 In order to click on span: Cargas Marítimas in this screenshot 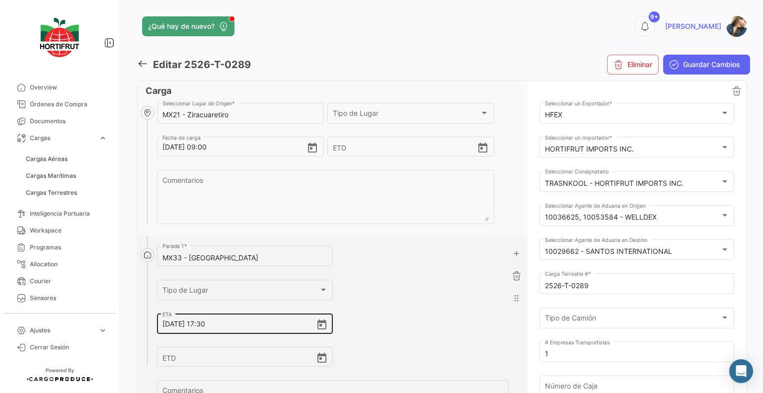, I will do `click(51, 176)`.